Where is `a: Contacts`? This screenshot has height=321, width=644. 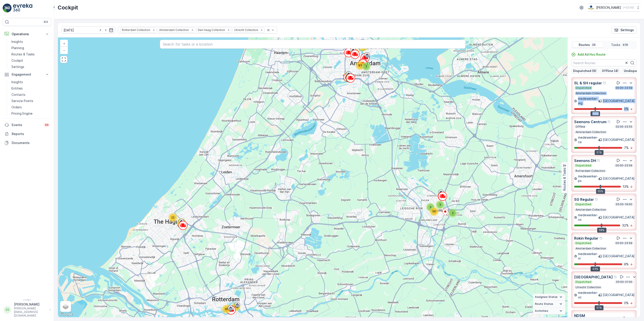
a: Contacts is located at coordinates (31, 95).